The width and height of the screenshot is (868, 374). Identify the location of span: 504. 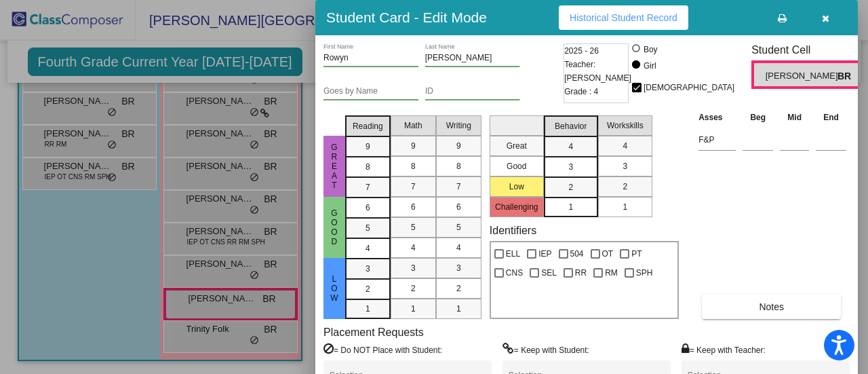
(577, 254).